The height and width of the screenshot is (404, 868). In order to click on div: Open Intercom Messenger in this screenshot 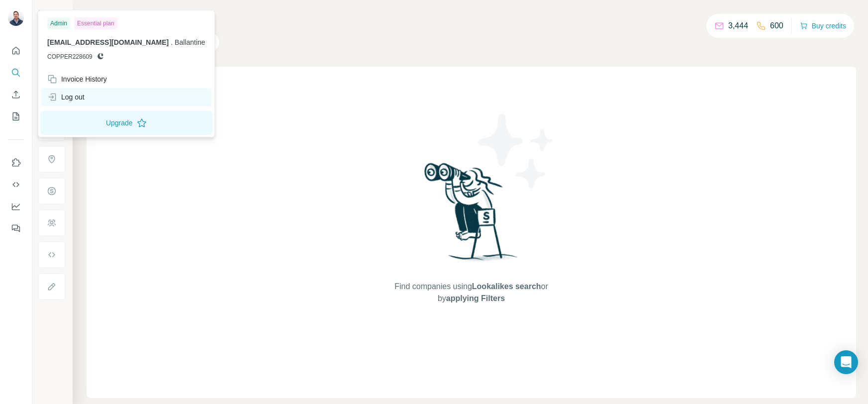, I will do `click(846, 362)`.